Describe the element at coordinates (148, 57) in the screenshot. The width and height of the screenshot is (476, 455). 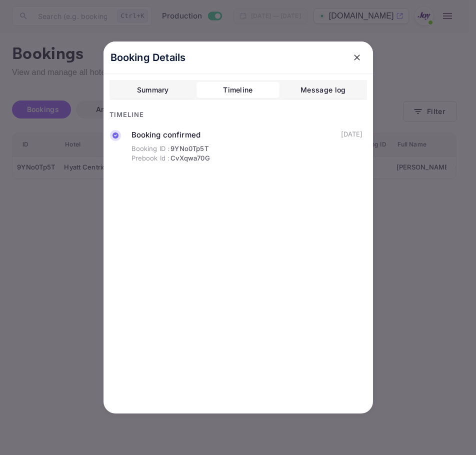
I see `p: Booking Details` at that location.